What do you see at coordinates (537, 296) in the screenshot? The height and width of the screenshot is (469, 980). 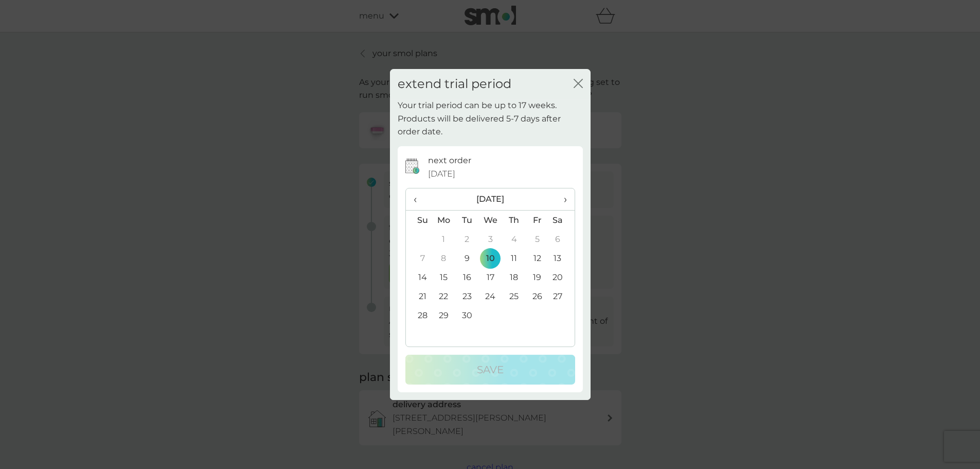 I see `td: 26` at bounding box center [537, 296].